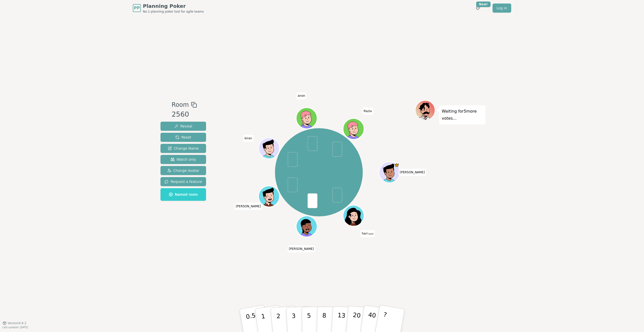  What do you see at coordinates (462, 115) in the screenshot?
I see `p: Waiting for 5 more votes...` at bounding box center [462, 115].